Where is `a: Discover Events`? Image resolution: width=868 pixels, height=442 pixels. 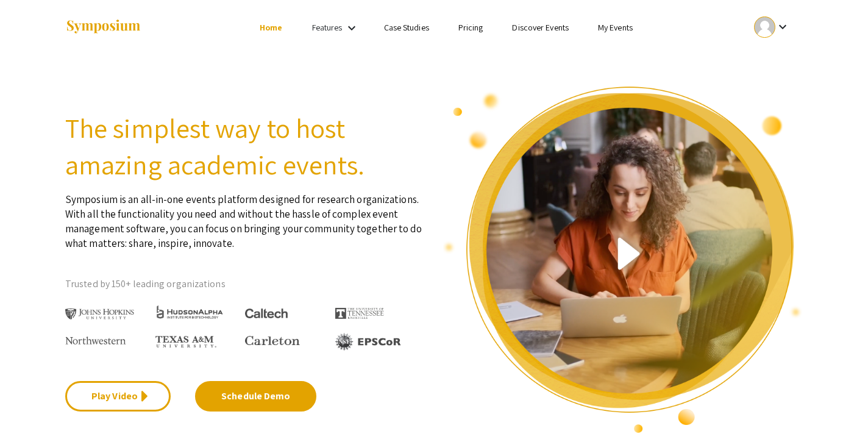
a: Discover Events is located at coordinates (540, 27).